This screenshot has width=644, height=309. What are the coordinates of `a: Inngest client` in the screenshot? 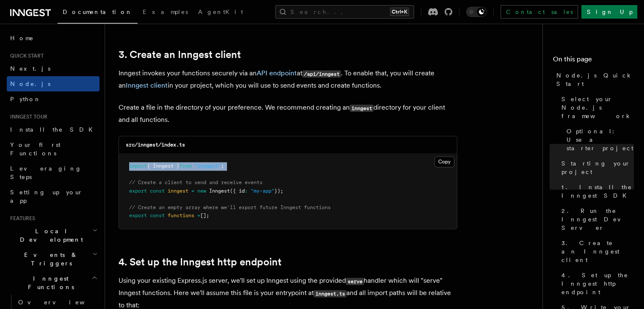 It's located at (147, 85).